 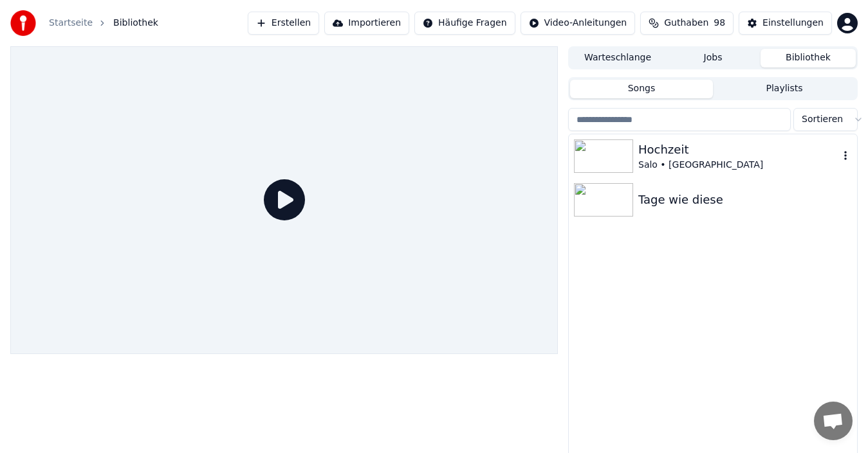 I want to click on span: Bibliothek, so click(x=136, y=23).